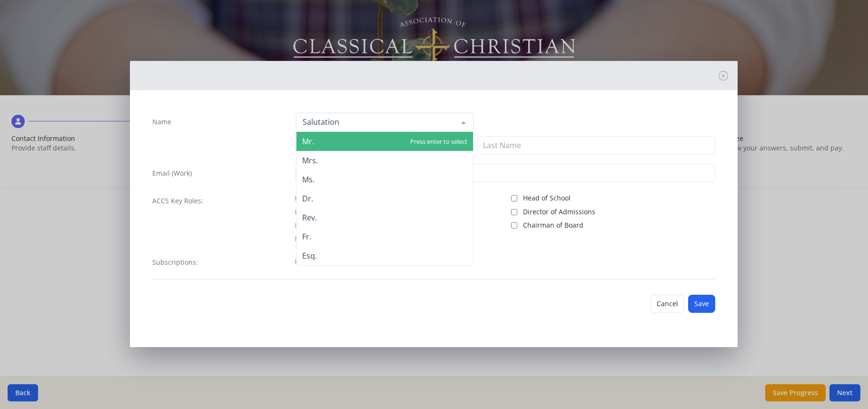 The width and height of the screenshot is (868, 409). Describe the element at coordinates (309, 218) in the screenshot. I see `span: Rev.` at that location.